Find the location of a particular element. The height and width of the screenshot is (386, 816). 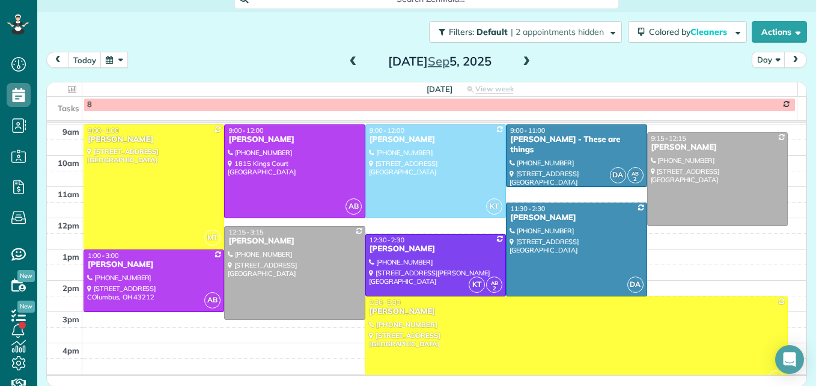

button: next is located at coordinates (795, 59).